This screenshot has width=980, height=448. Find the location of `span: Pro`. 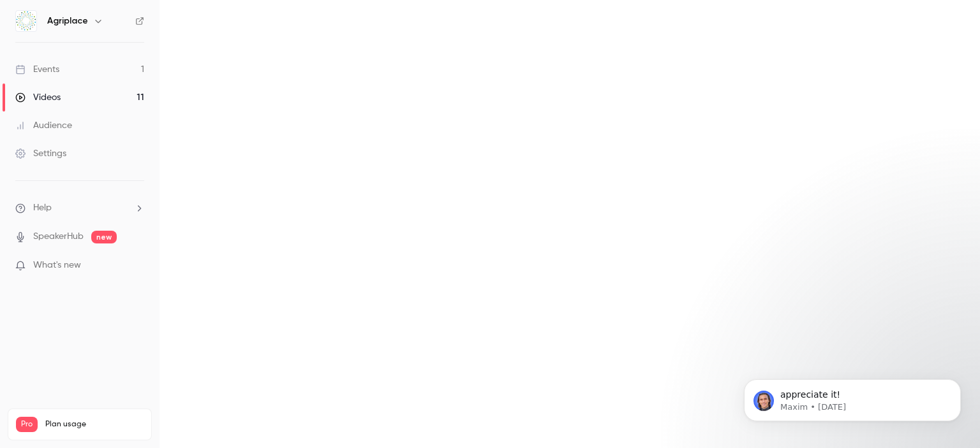

span: Pro is located at coordinates (27, 424).